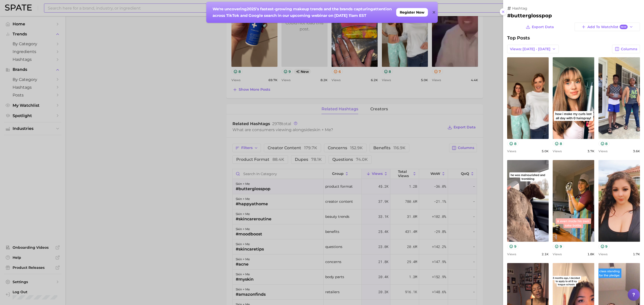 Image resolution: width=644 pixels, height=305 pixels. Describe the element at coordinates (607, 27) in the screenshot. I see `span: Add to Watchlist` at that location.